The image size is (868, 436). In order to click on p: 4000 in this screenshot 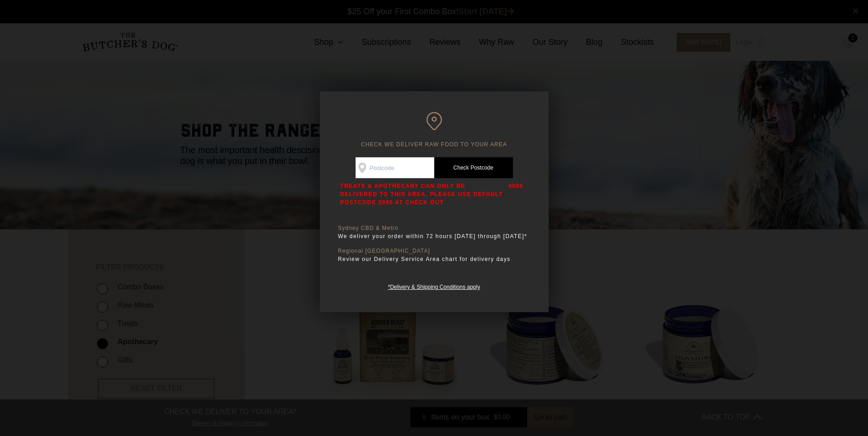, I will do `click(516, 194)`.